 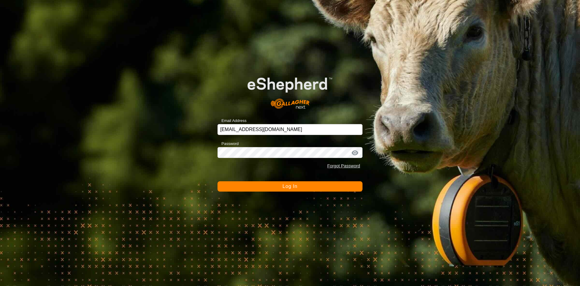 I want to click on label: Email Address, so click(x=232, y=121).